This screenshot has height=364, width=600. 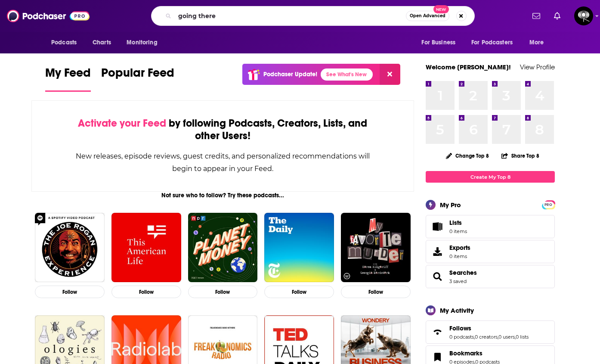 What do you see at coordinates (450, 205) in the screenshot?
I see `div: My Pro` at bounding box center [450, 205].